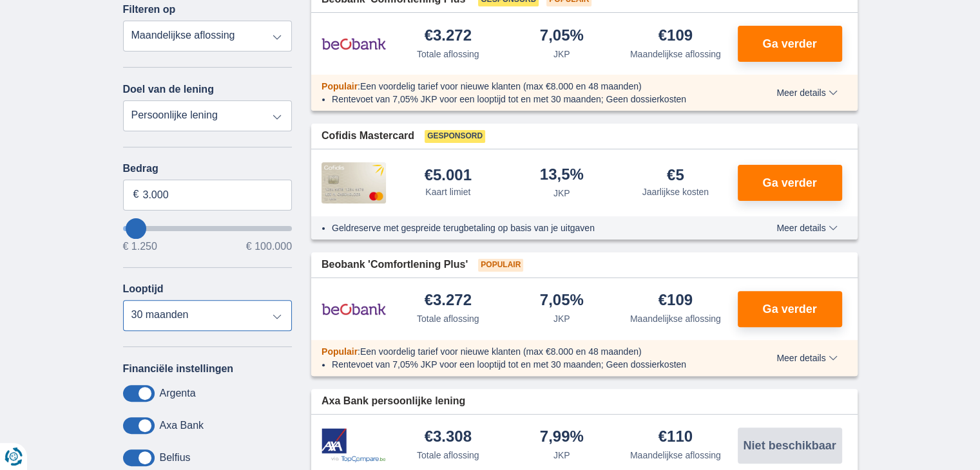 The image size is (980, 470). What do you see at coordinates (353, 445) in the screenshot?
I see `img: product.pl.alt Axa Bank` at bounding box center [353, 445].